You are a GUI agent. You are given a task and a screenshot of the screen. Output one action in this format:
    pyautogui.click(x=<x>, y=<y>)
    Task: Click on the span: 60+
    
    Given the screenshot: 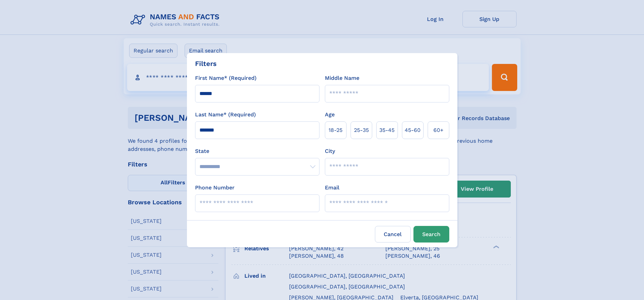 What is the action you would take?
    pyautogui.click(x=438, y=130)
    